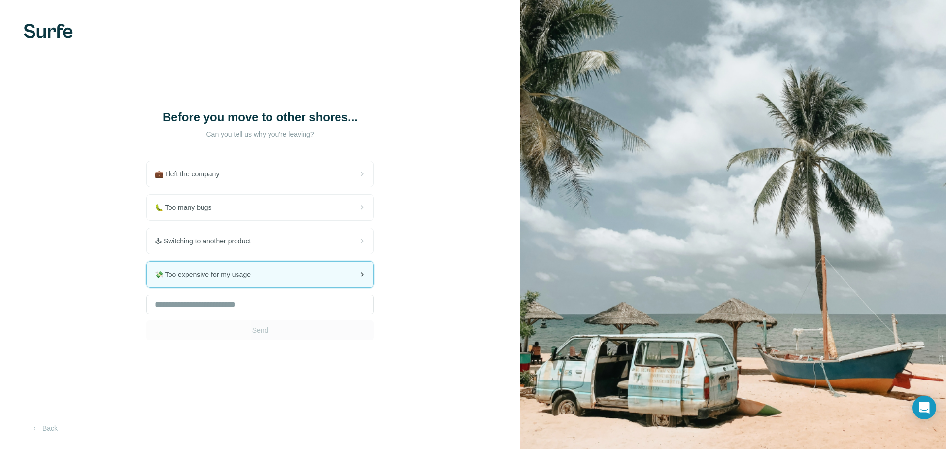  Describe the element at coordinates (191, 174) in the screenshot. I see `span: 💼 I left the company` at that location.